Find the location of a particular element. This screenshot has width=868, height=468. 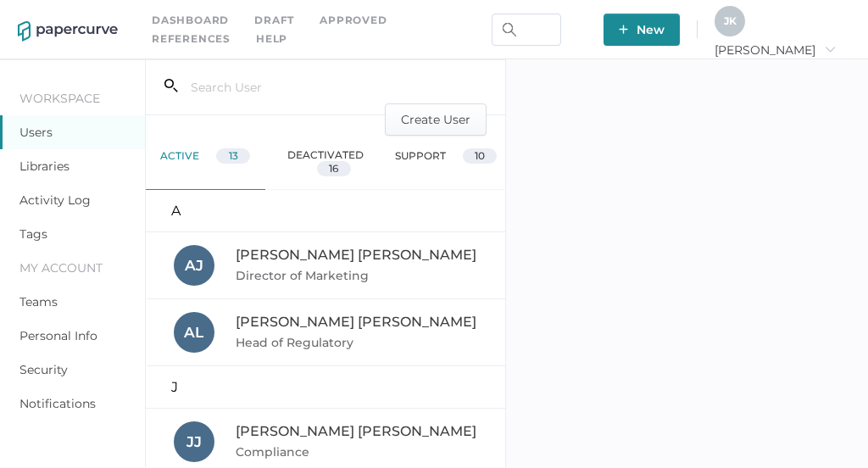

input: Search Workspace is located at coordinates (527, 29).